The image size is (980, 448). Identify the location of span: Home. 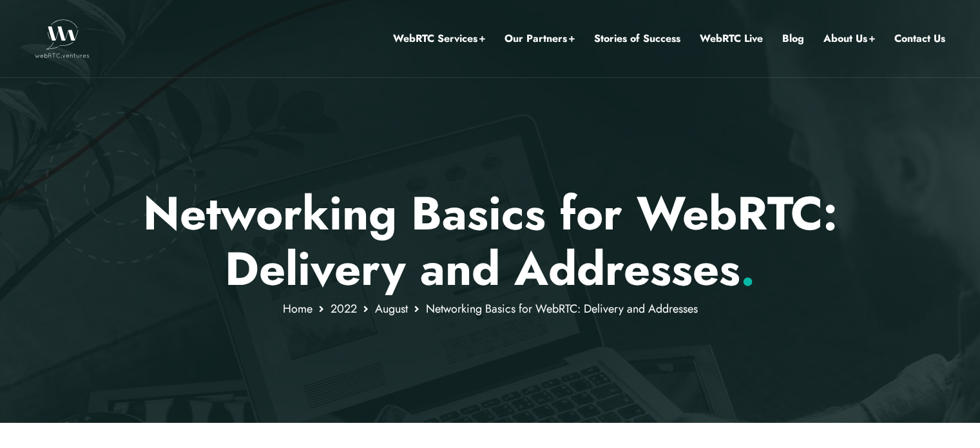
(298, 309).